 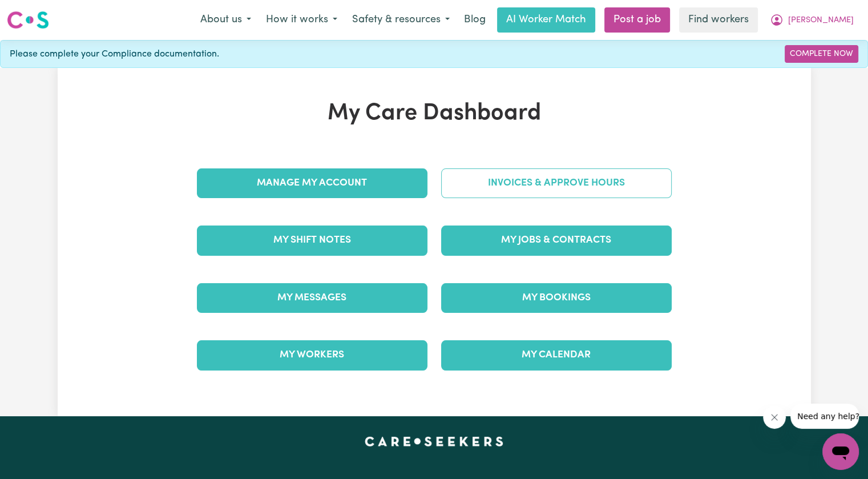 I want to click on a: Careseekers home page, so click(x=434, y=441).